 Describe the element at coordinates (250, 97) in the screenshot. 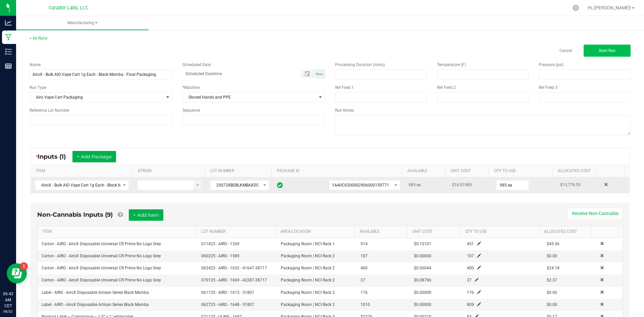

I see `span: Gloved Hands and PPE` at that location.